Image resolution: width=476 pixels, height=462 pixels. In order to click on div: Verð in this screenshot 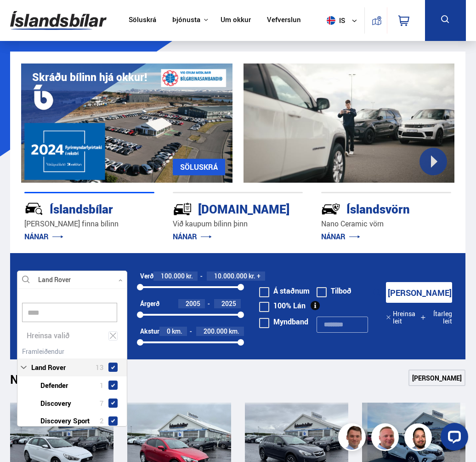, I will do `click(146, 276)`.